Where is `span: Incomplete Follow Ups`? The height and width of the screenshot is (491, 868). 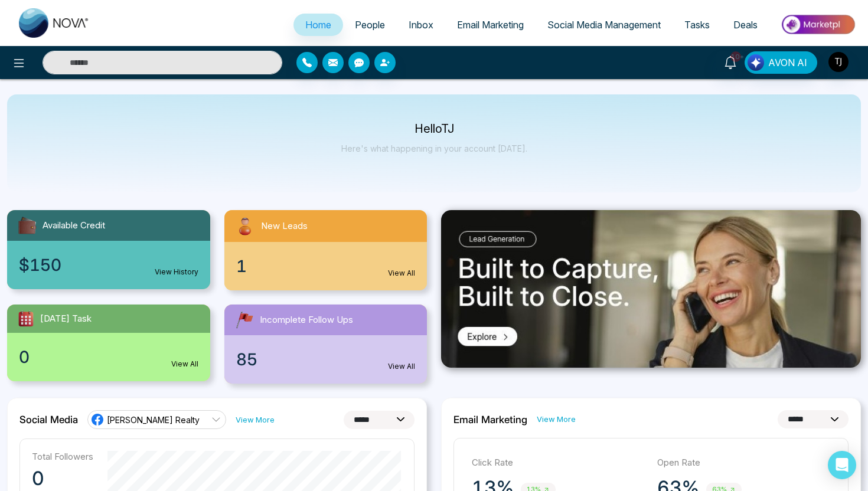
span: Incomplete Follow Ups is located at coordinates (306, 320).